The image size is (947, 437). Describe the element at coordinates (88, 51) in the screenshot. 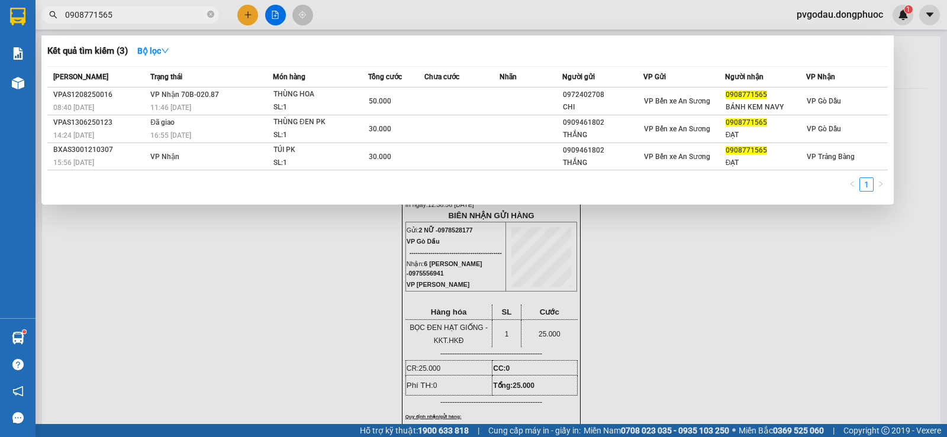

I see `h3: Kết quả tìm kiếm ( 3 )` at that location.